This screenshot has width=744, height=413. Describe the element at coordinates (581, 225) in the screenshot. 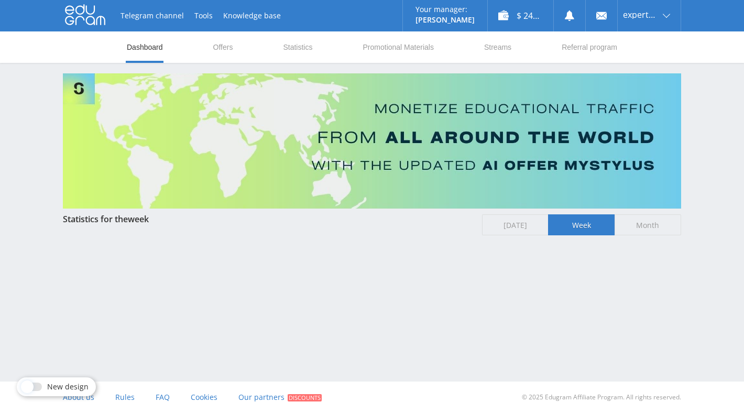

I see `span: Week` at that location.